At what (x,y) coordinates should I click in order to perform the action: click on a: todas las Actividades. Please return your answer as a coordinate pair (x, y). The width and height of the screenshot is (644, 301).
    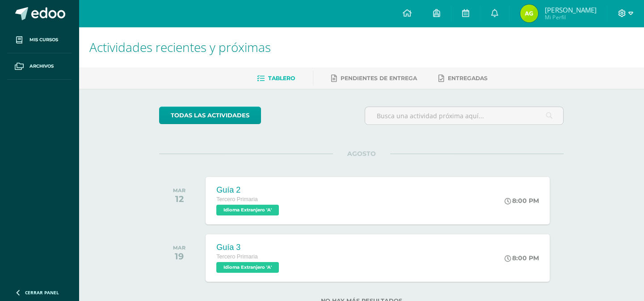
    Looking at the image, I should click on (210, 115).